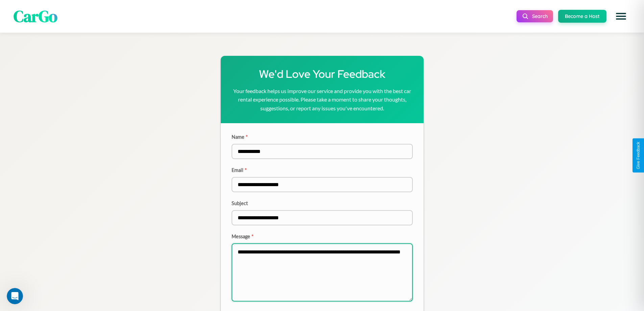 The height and width of the screenshot is (311, 644). What do you see at coordinates (322, 137) in the screenshot?
I see `label: Name` at bounding box center [322, 137].